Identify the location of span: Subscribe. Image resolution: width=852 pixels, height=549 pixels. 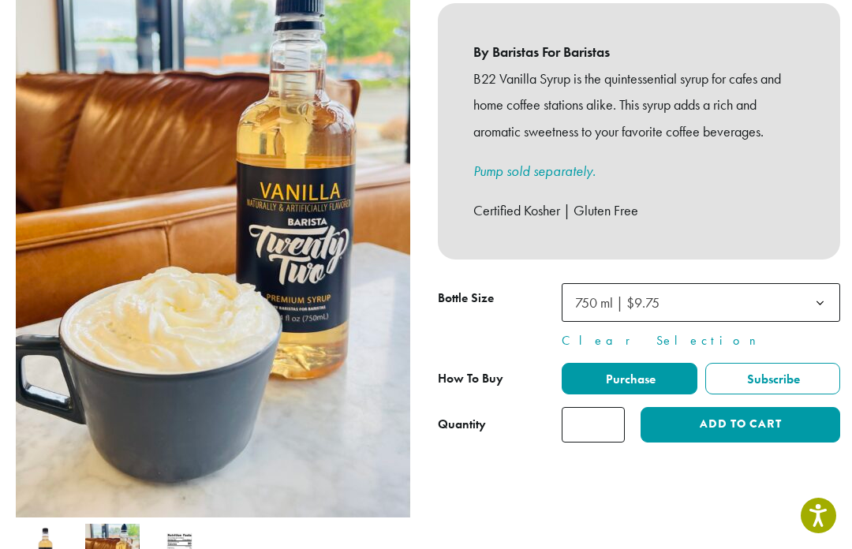
(773, 379).